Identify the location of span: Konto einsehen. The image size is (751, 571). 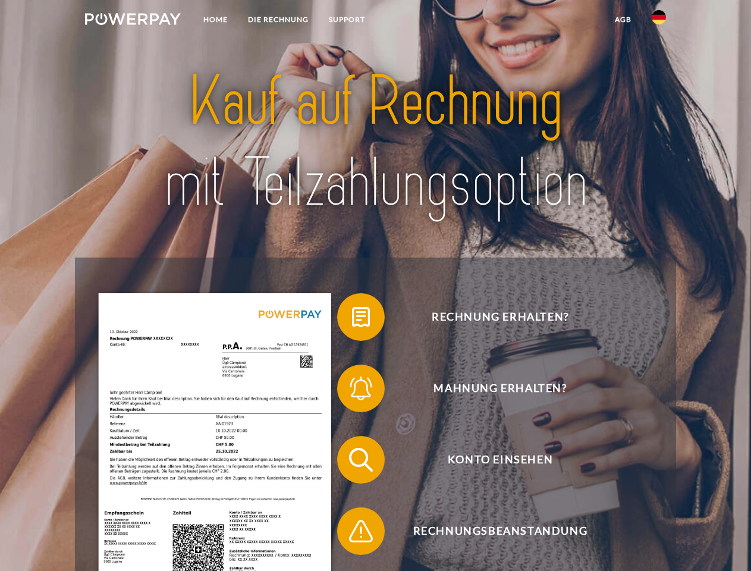
(500, 460).